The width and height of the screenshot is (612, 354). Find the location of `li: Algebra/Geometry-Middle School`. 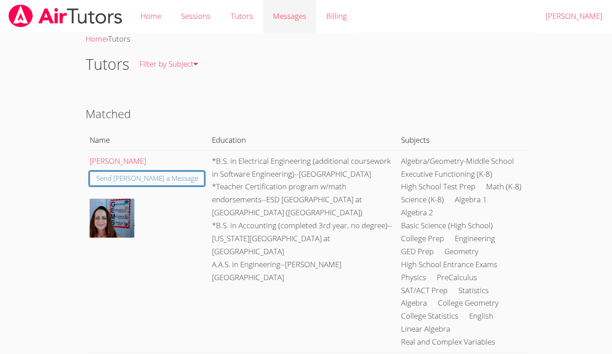

li: Algebra/Geometry-Middle School is located at coordinates (457, 161).